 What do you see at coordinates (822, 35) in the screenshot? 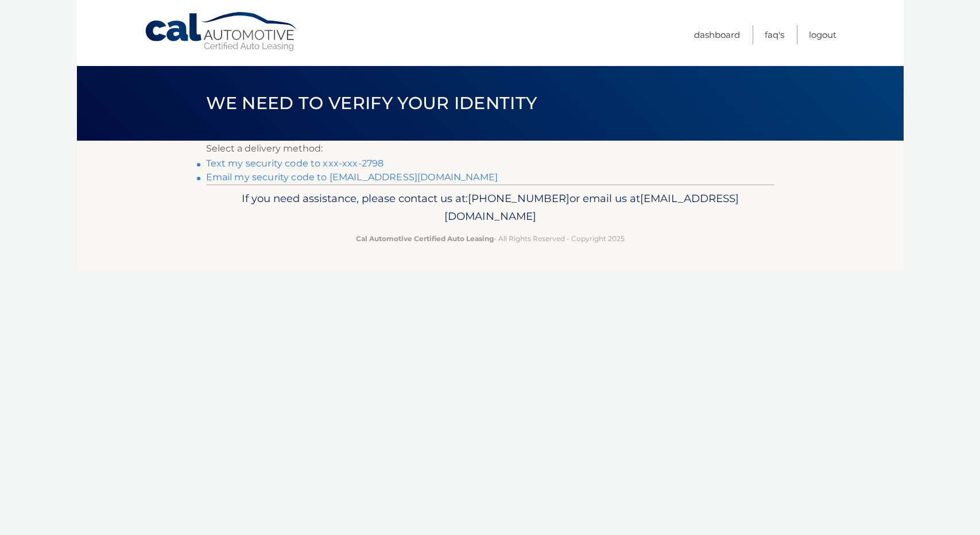
I see `a: Logout` at bounding box center [822, 35].